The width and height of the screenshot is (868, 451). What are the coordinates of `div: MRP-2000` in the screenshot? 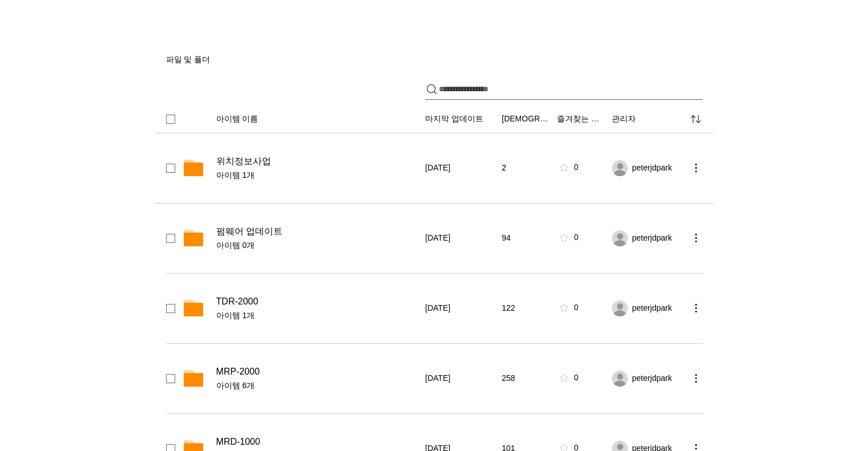 It's located at (317, 372).